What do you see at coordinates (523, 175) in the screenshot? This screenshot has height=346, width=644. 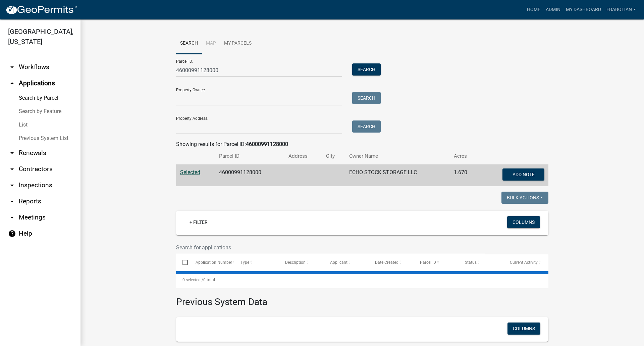 I see `span: Add Note` at bounding box center [523, 175].